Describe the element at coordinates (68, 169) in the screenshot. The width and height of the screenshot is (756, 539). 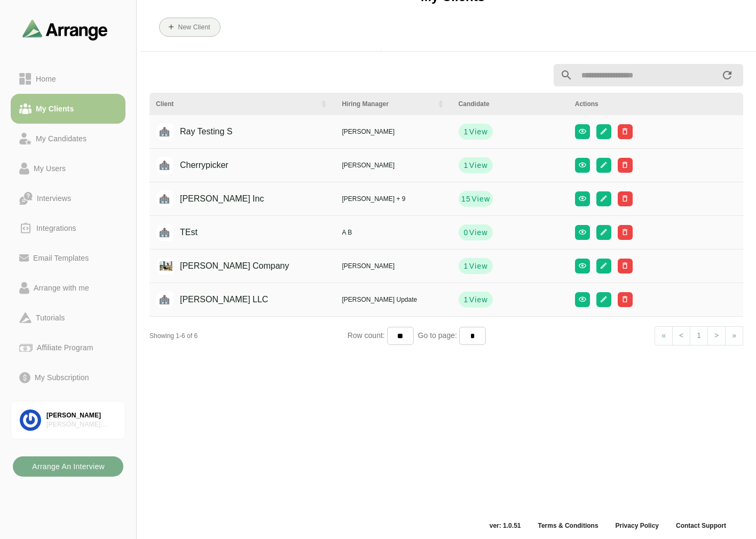
I see `a: My Users` at that location.